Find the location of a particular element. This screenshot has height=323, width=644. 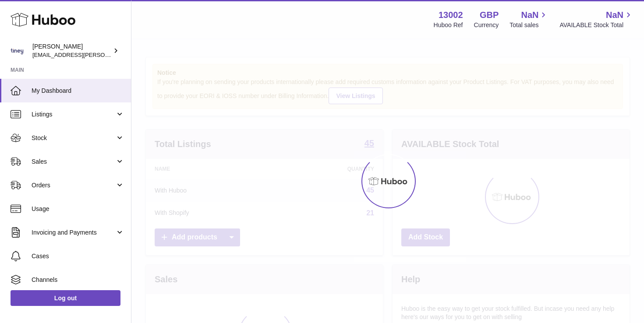

span: Cases is located at coordinates (78, 256).